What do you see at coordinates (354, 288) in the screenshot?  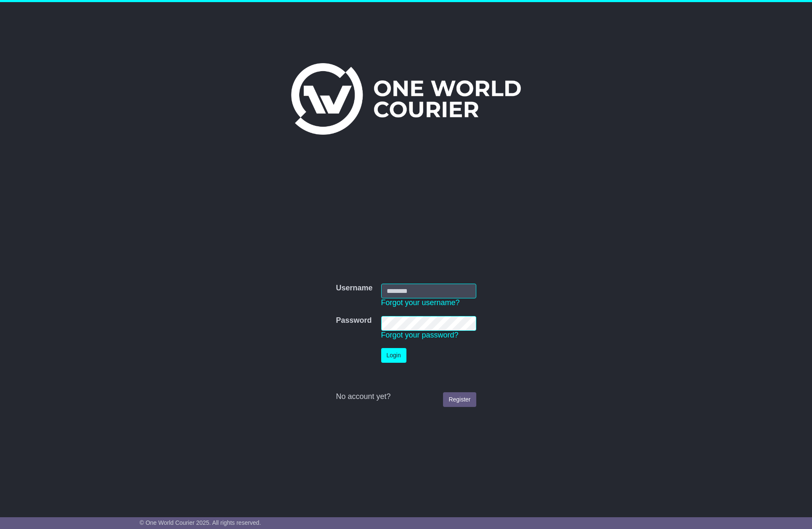 I see `label: Username` at bounding box center [354, 288].